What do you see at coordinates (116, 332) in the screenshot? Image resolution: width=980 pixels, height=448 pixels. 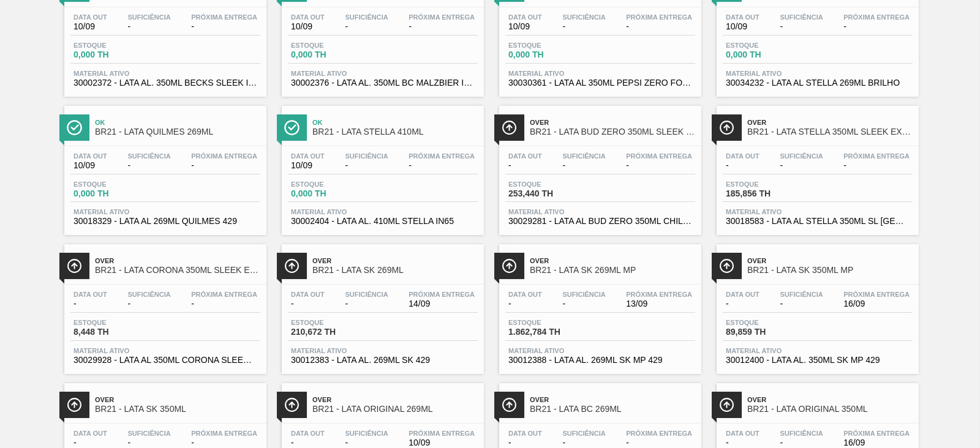 I see `span: 8,448 TH` at bounding box center [116, 332].